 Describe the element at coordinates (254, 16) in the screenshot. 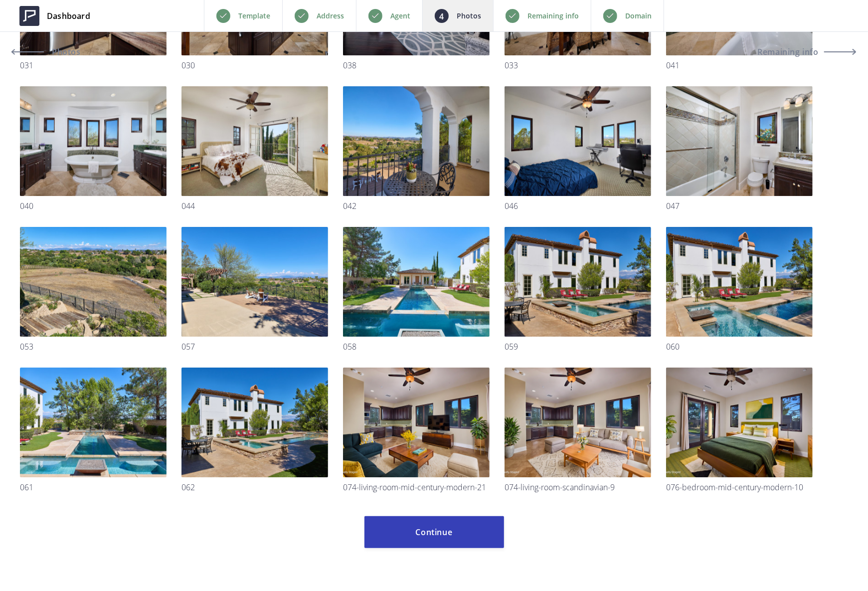

I see `p: Template` at that location.